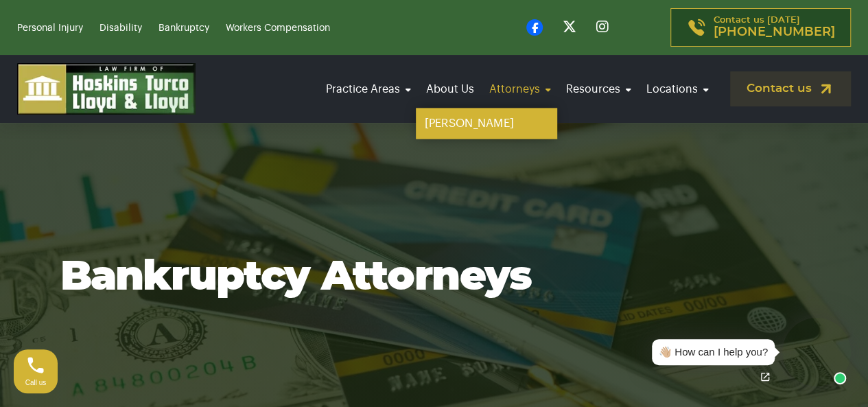 The height and width of the screenshot is (407, 868). I want to click on a: Bankruptcy, so click(184, 28).